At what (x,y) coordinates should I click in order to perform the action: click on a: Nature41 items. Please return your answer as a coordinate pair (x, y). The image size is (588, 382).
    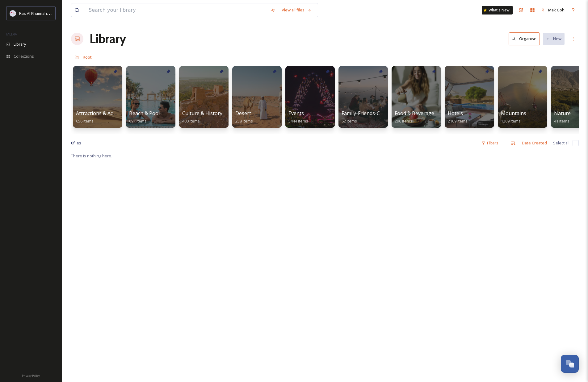
    Looking at the image, I should click on (562, 117).